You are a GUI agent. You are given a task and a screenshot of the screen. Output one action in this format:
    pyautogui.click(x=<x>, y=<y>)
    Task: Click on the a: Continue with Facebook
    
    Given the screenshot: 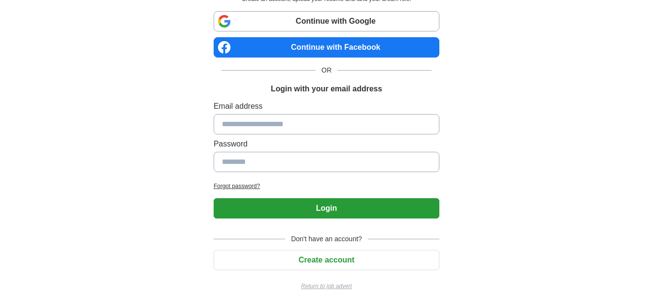 What is the action you would take?
    pyautogui.click(x=326, y=47)
    